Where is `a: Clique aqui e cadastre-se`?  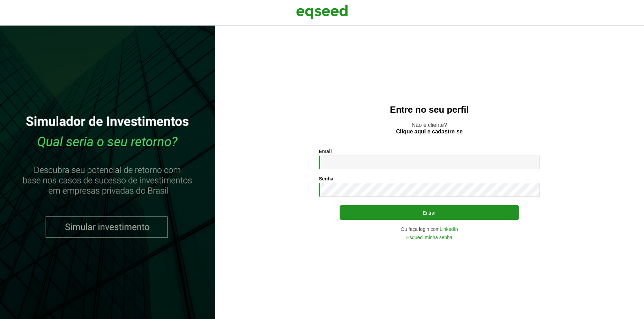 a: Clique aqui e cadastre-se is located at coordinates (429, 132).